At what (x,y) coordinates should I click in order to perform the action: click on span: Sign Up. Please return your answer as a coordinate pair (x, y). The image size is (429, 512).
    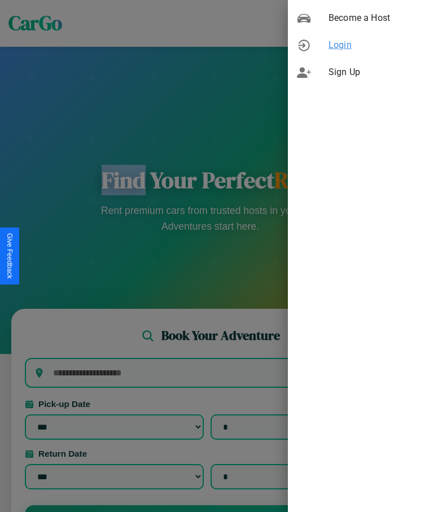
    Looking at the image, I should click on (374, 72).